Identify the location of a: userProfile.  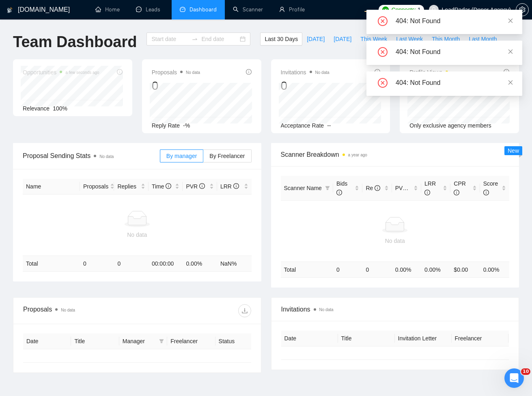
(292, 9).